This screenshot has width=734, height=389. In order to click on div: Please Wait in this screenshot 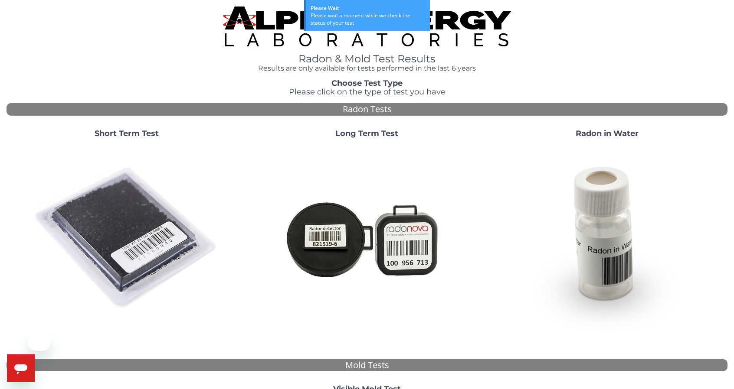, I will do `click(368, 8)`.